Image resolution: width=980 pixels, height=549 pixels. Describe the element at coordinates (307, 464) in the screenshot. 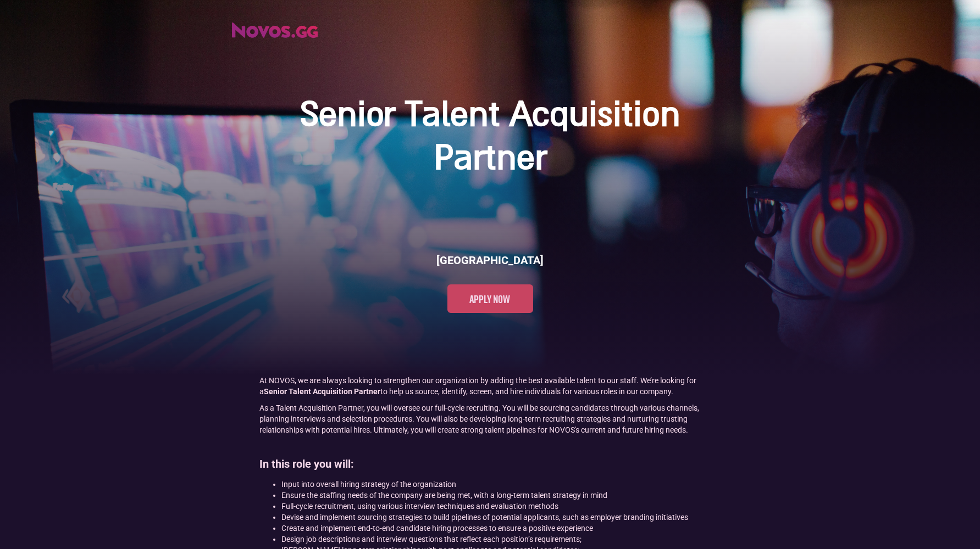

I see `strong: In this role you will:` at that location.